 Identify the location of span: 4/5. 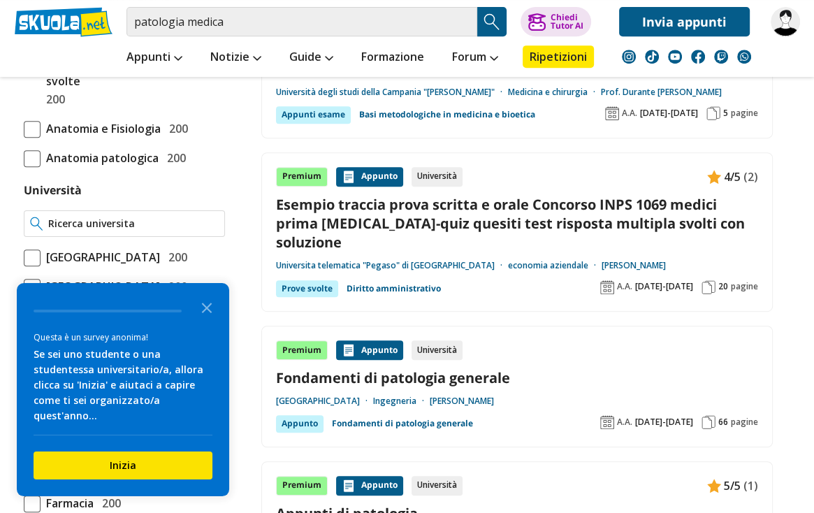
(732, 177).